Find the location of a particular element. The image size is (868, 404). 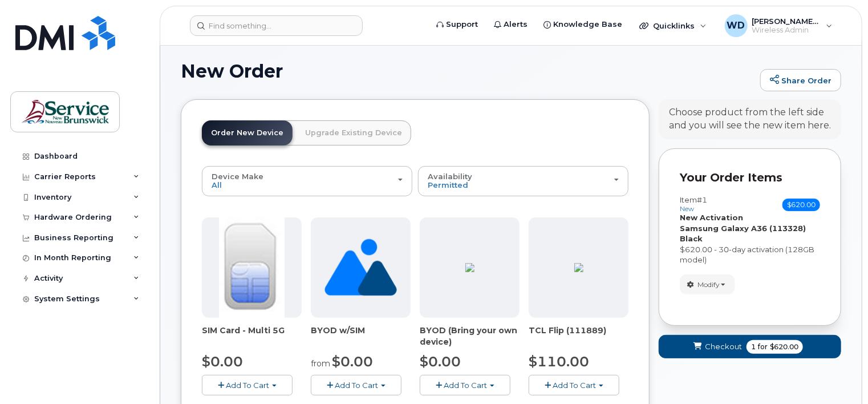

div: BYOD w/SIM is located at coordinates (361, 336).